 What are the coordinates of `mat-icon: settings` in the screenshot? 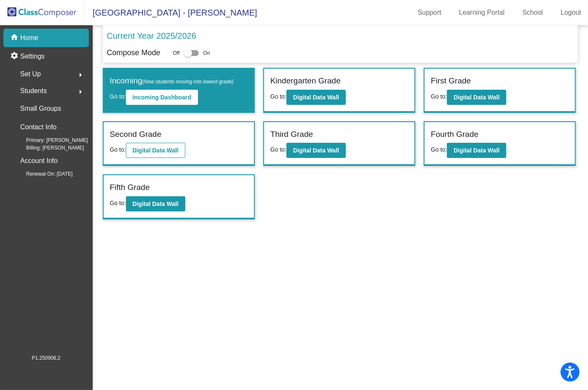 It's located at (15, 56).